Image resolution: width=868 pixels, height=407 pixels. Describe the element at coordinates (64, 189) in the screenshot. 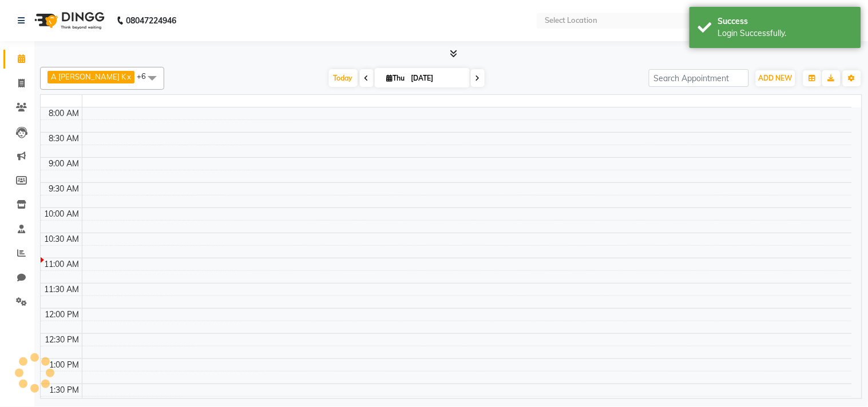

I see `div: 9:30 AM` at that location.